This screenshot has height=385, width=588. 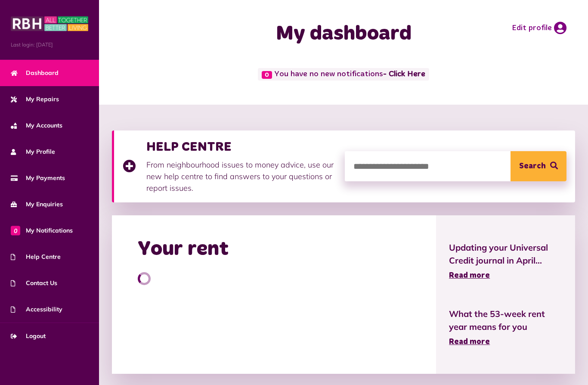 What do you see at coordinates (37, 178) in the screenshot?
I see `span: My Payments` at bounding box center [37, 178].